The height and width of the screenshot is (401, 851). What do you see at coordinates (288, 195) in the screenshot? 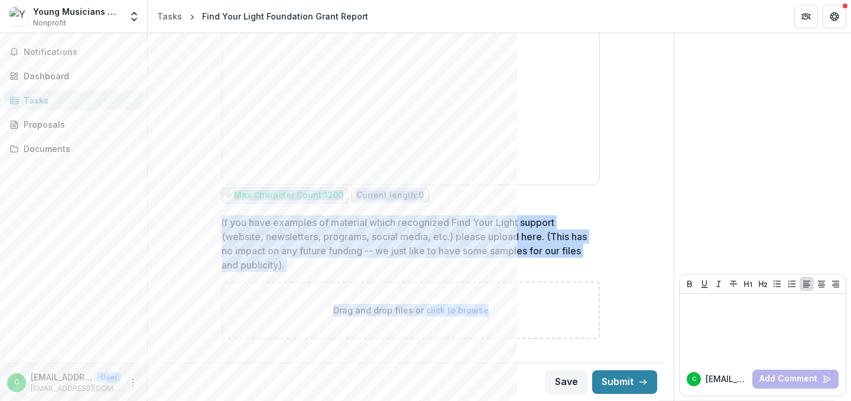
I see `p: Max Character Count: 1200` at bounding box center [288, 195].